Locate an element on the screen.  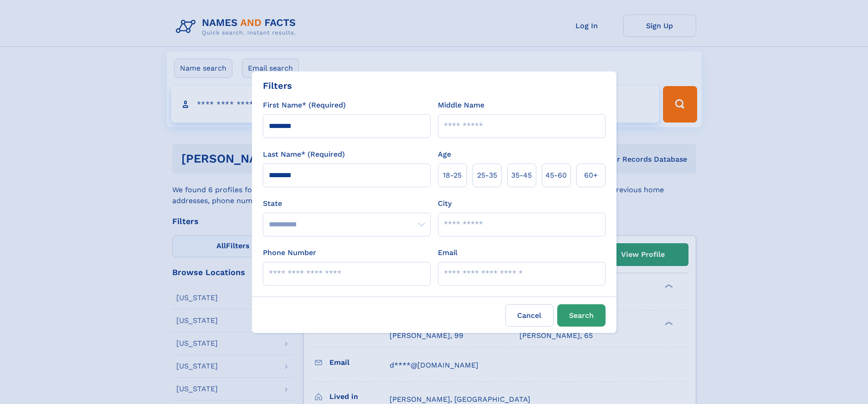
label: Phone Number is located at coordinates (289, 252).